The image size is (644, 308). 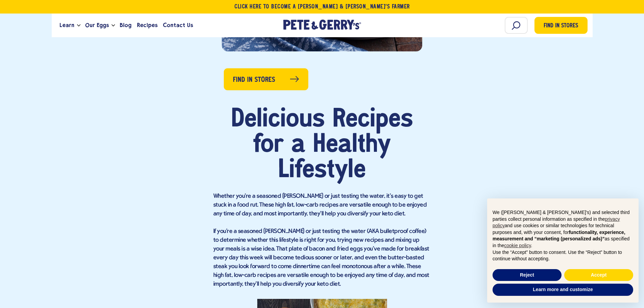 I want to click on a: Learn, so click(x=67, y=26).